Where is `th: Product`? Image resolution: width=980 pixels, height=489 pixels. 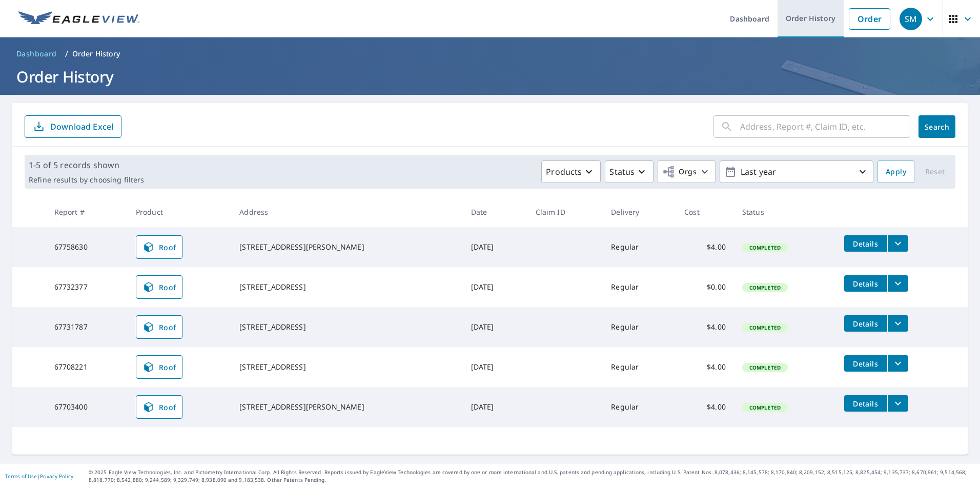
th: Product is located at coordinates (180, 212).